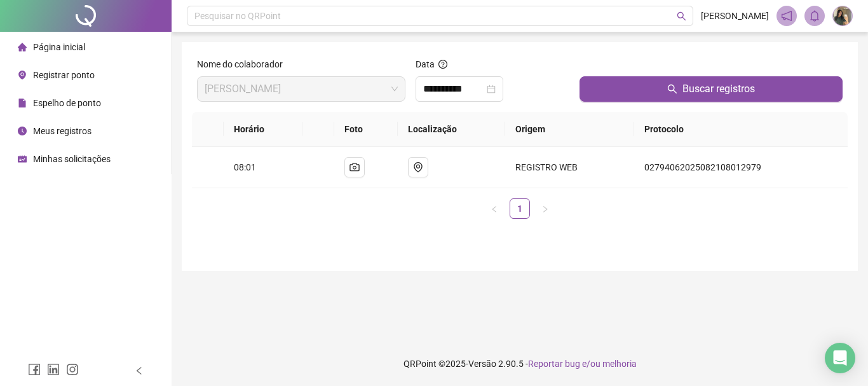 The image size is (868, 386). I want to click on span: schedule, so click(22, 159).